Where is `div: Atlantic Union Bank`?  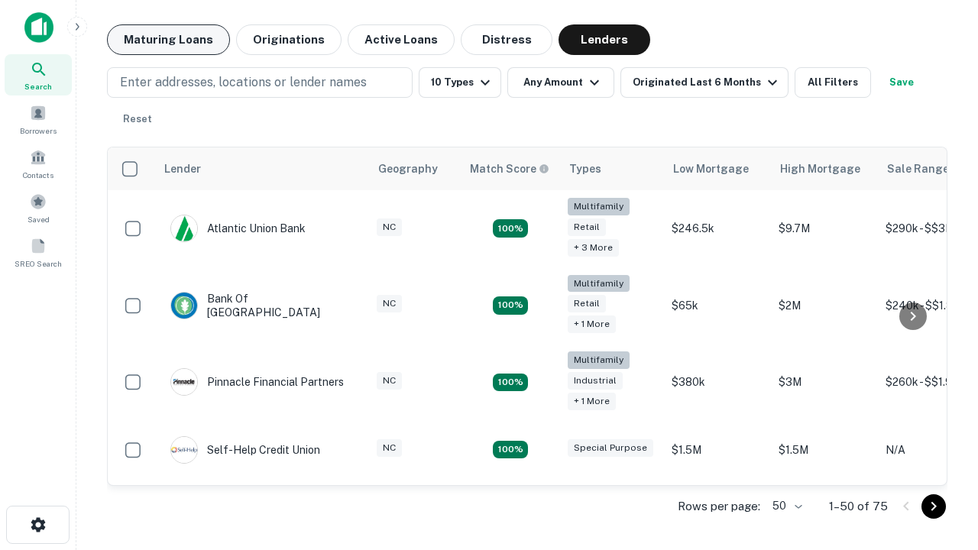 div: Atlantic Union Bank is located at coordinates (238, 228).